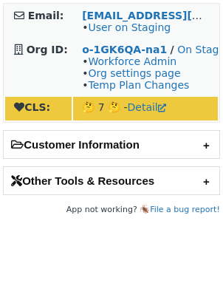  Describe the element at coordinates (112, 180) in the screenshot. I see `h2: Other Tools & Resources` at that location.